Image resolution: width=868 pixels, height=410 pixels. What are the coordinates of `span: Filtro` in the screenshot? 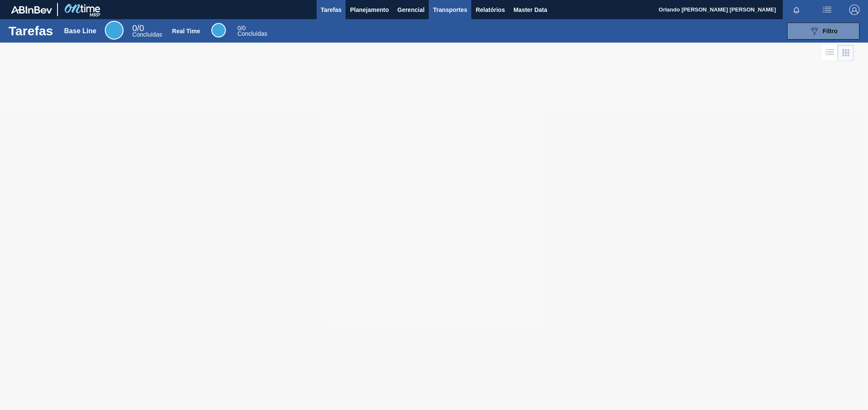 It's located at (830, 31).